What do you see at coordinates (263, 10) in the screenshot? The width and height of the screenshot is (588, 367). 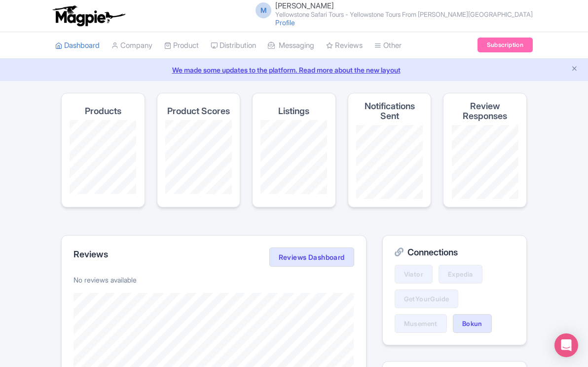 I see `span: M` at bounding box center [263, 10].